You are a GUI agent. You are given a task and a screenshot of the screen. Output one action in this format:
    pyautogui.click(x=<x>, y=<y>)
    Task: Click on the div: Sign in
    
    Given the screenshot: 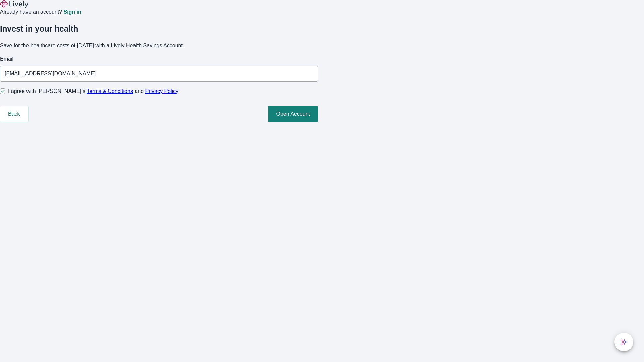 What is the action you would take?
    pyautogui.click(x=72, y=12)
    